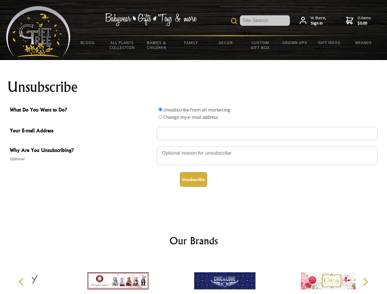 This screenshot has height=294, width=387. I want to click on span: 0 items, so click(364, 21).